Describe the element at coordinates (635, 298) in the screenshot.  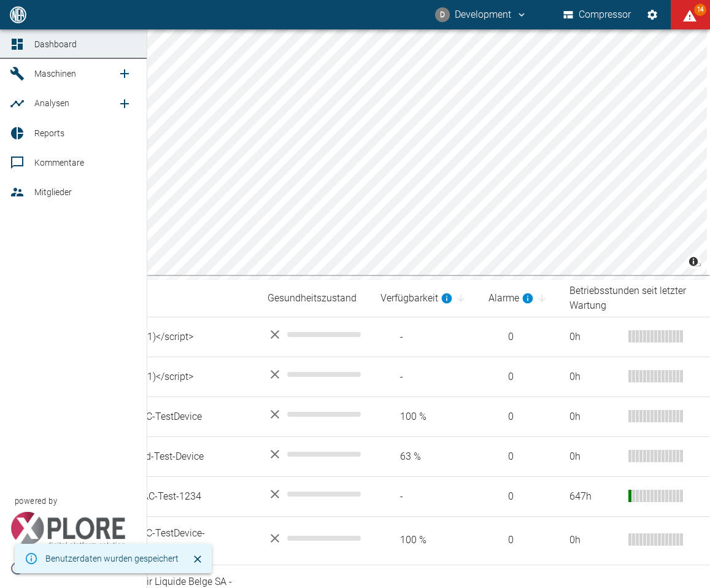
I see `th: Betriebsstunden seit letzter Wartung` at that location.